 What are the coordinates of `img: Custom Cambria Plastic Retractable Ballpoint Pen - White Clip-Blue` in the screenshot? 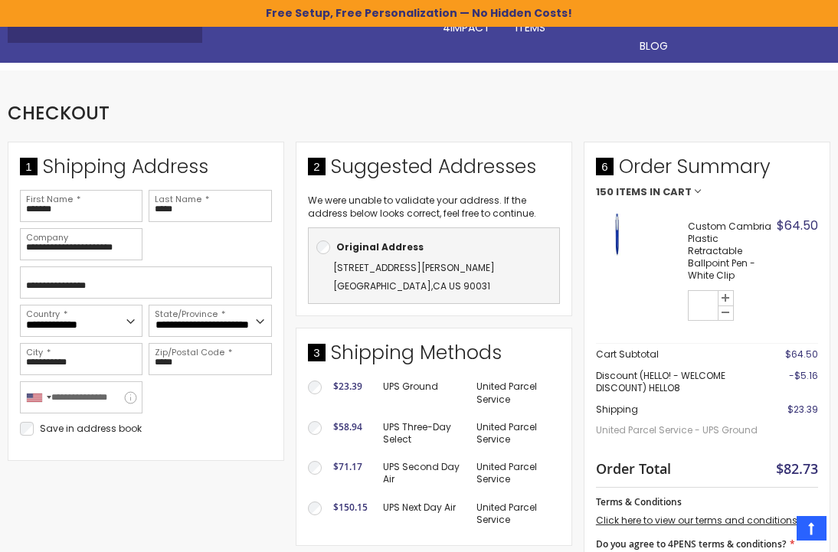 It's located at (617, 234).